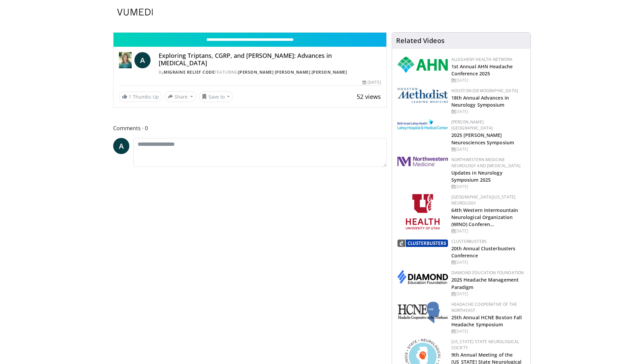 The height and width of the screenshot is (364, 644). I want to click on img: d3be30b6-fe2b-4f13-a5b4-eba975d75fdd.png.150x105_q85_autocrop_double_scale_upscale_version-0.2.png, so click(423, 243).